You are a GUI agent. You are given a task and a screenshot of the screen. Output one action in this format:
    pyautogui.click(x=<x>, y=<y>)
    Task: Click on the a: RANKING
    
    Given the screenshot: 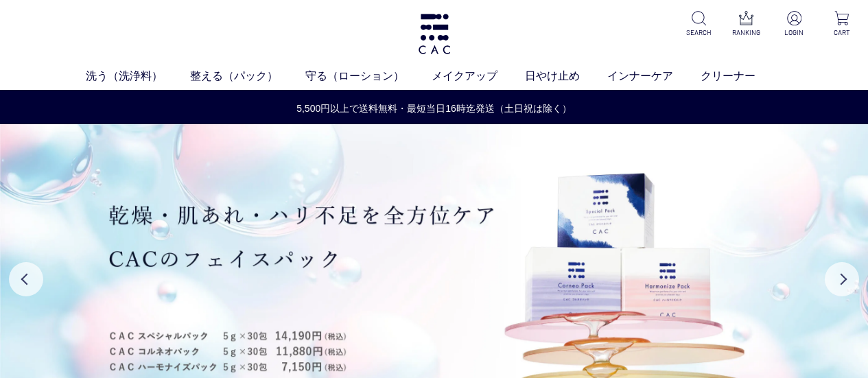 What is the action you would take?
    pyautogui.click(x=746, y=24)
    